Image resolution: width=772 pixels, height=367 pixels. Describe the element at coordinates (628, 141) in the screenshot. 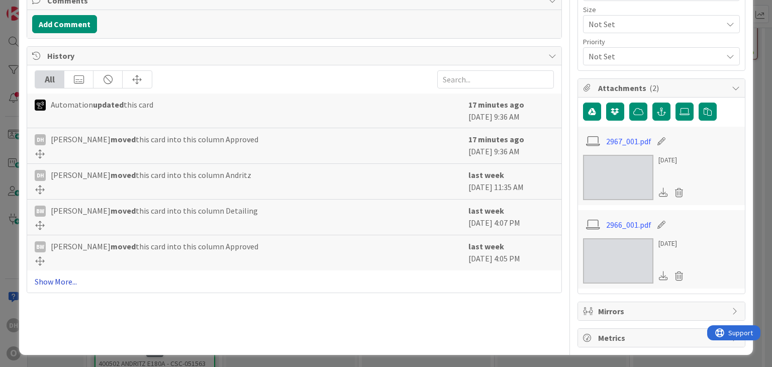

I see `a: 2967_001.pdf` at that location.